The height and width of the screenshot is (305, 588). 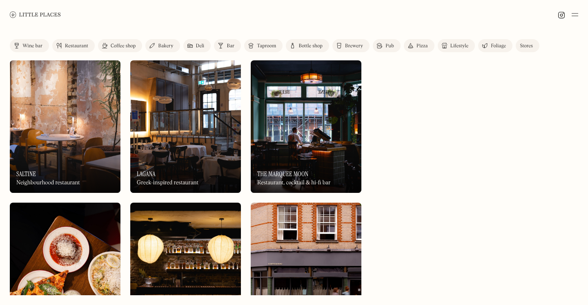 What do you see at coordinates (32, 46) in the screenshot?
I see `div: Wine bar` at bounding box center [32, 46].